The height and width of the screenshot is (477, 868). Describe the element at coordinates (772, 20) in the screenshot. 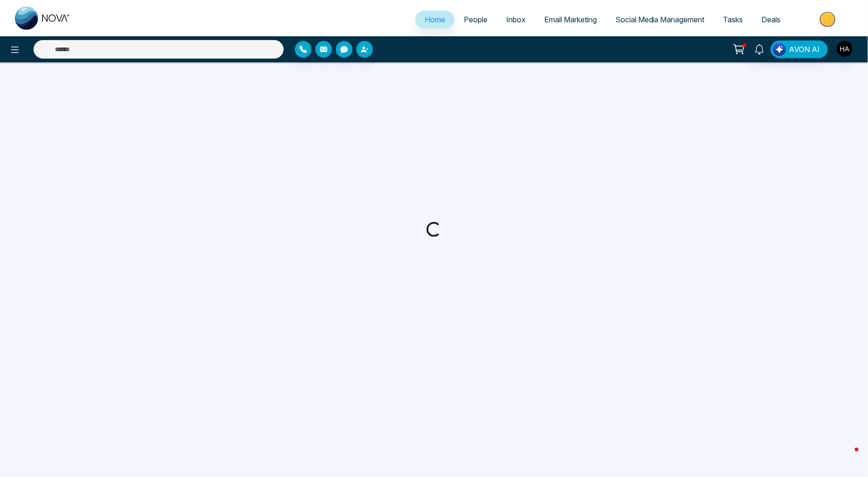

I see `span: Deals` at that location.